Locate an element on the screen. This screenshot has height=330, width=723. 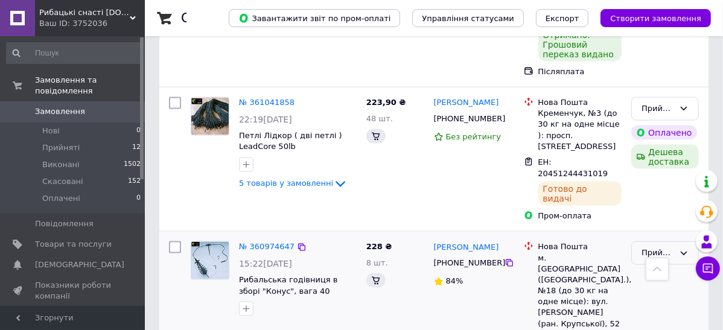
div: Пром-оплата is located at coordinates (580, 216).